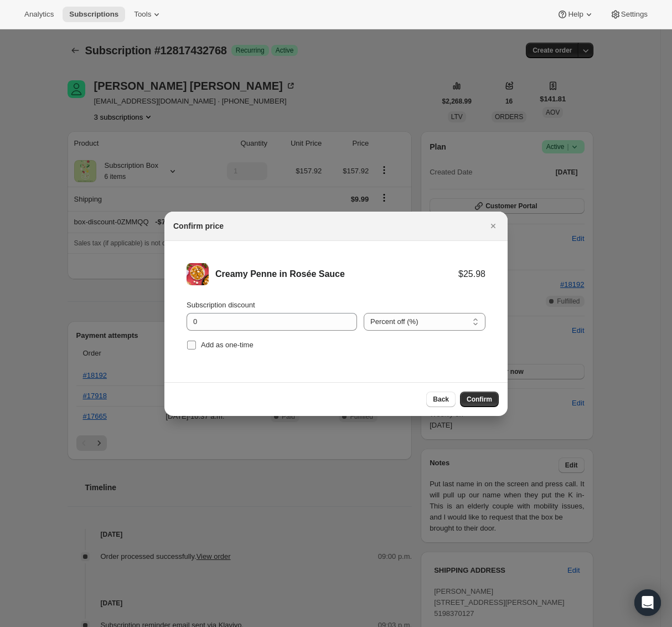 Image resolution: width=672 pixels, height=627 pixels. Describe the element at coordinates (635, 14) in the screenshot. I see `span: Settings` at that location.